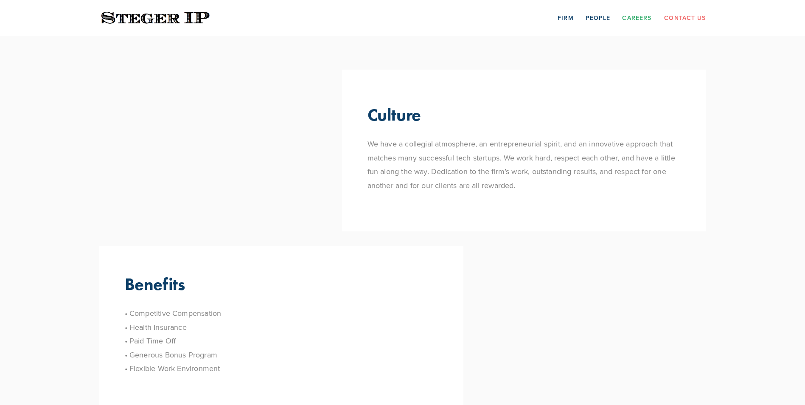 The image size is (805, 405). What do you see at coordinates (524, 165) in the screenshot?
I see `p: We have a collegial atmosphere, an entrepreneurial spirit, and an innovative approach that matche...` at bounding box center [524, 165].